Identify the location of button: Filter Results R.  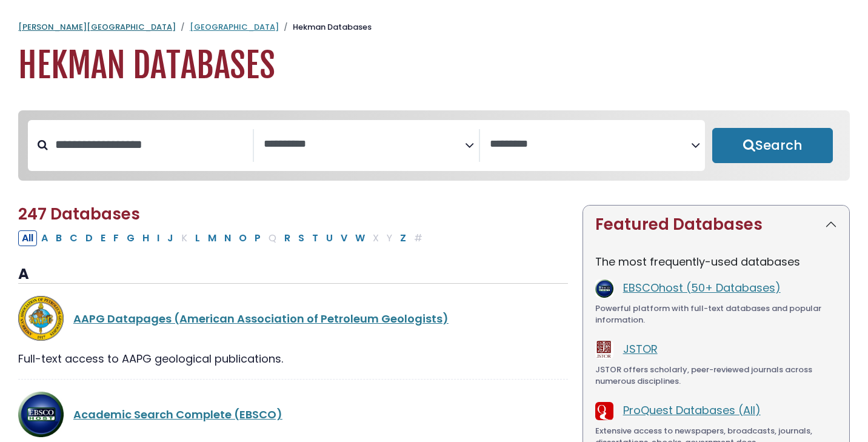
(287, 239).